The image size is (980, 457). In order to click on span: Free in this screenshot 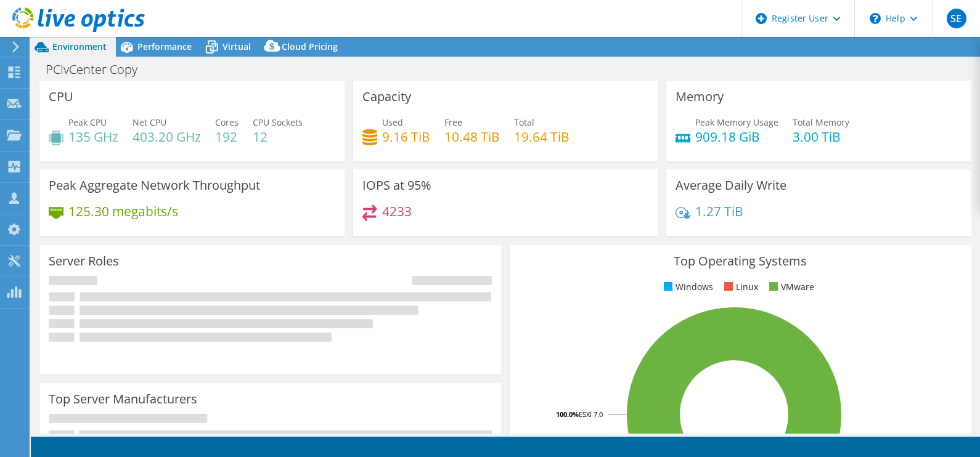, I will do `click(453, 122)`.